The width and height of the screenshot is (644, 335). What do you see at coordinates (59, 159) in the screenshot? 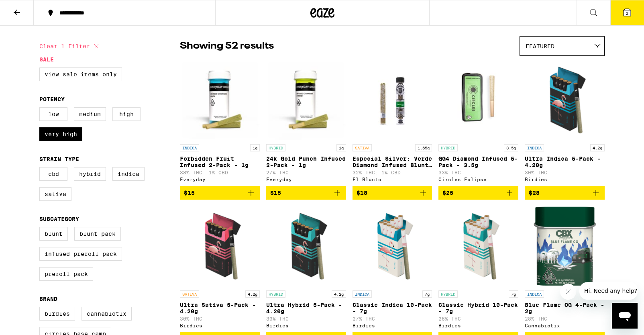
I see `legend: Strain Type` at bounding box center [59, 159].